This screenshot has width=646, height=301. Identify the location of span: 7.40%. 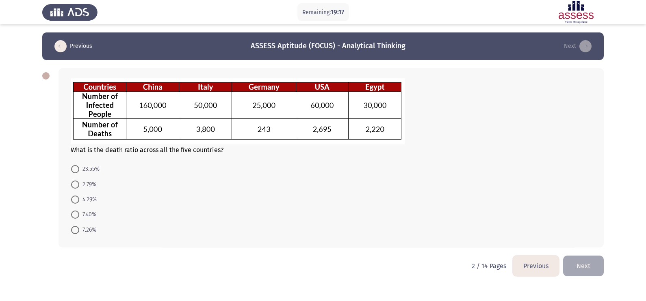
(88, 215).